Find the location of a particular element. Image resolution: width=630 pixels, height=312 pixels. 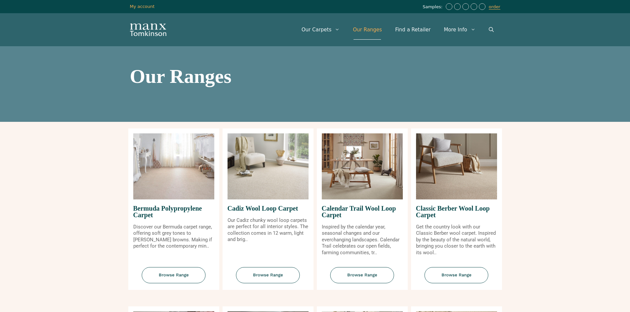

nav: Primary is located at coordinates (397, 30).